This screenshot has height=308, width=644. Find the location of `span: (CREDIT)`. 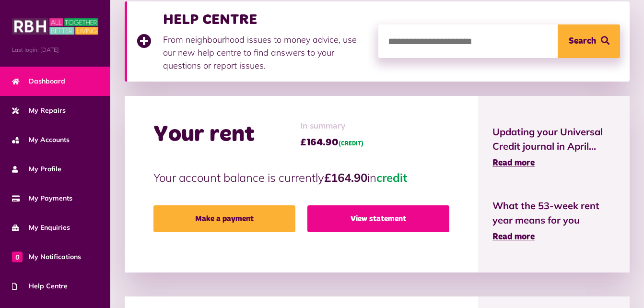

span: (CREDIT) is located at coordinates (351, 144).